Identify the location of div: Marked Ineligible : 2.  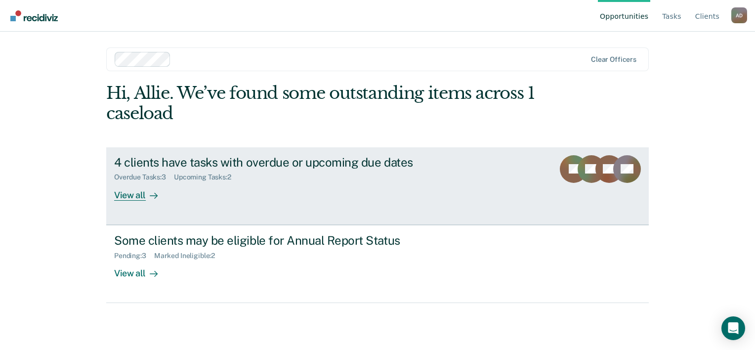
(188, 256).